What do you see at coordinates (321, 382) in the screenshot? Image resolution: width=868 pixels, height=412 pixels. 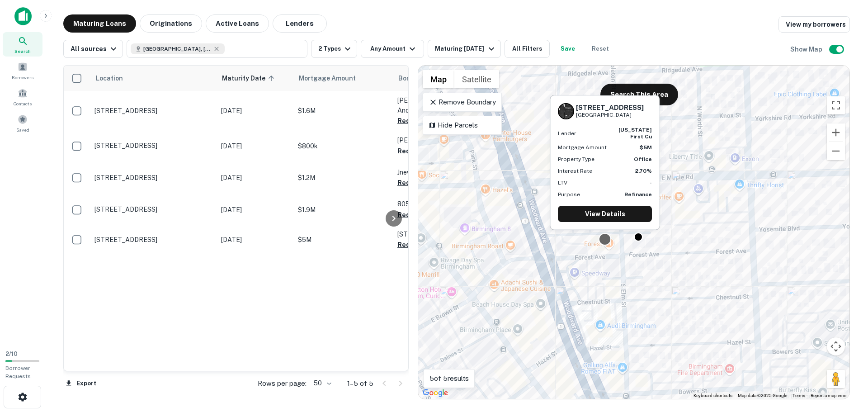 I see `div: 50` at bounding box center [321, 382].